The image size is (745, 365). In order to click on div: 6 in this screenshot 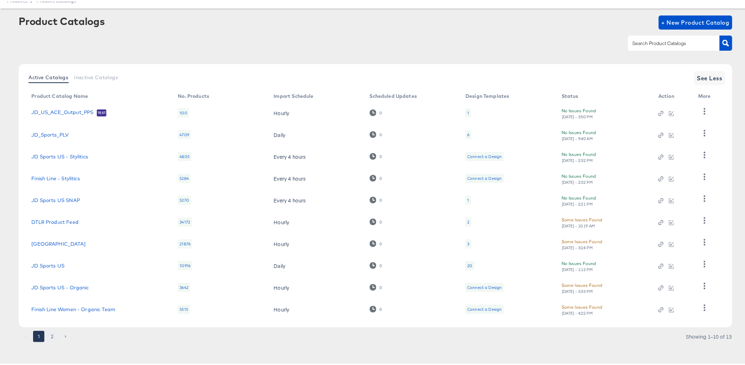, I will do `click(468, 133)`.